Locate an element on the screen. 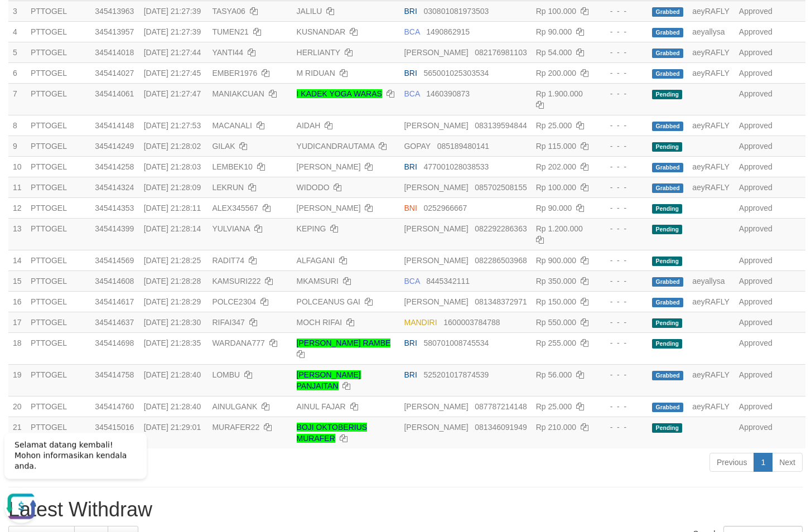 This screenshot has height=532, width=811. span: Rp 56.000 is located at coordinates (554, 375).